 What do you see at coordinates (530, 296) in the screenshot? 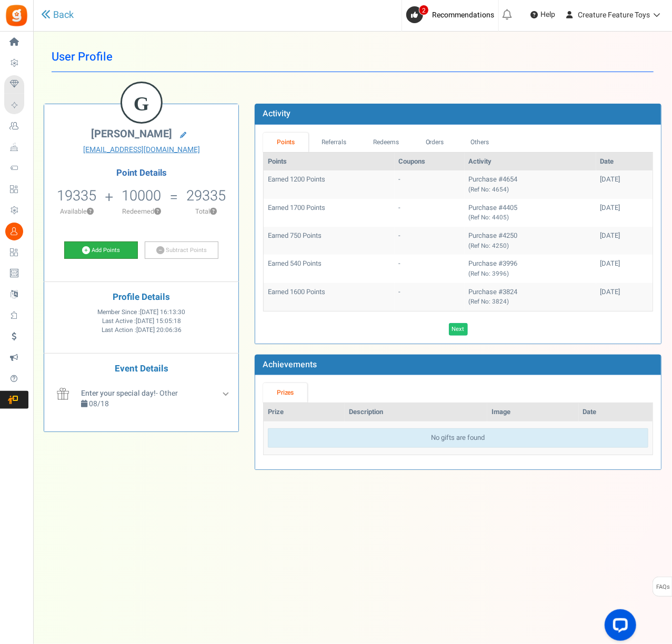
I see `td: Purchase #3824` at bounding box center [530, 296].